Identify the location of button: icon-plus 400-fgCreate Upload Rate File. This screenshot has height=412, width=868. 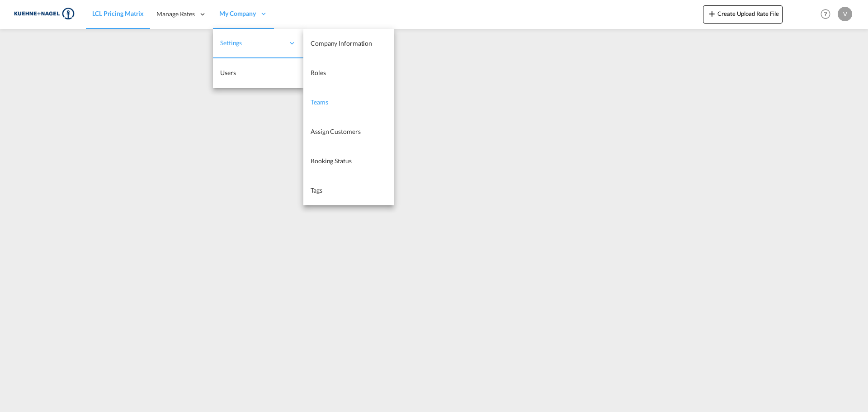
(743, 15).